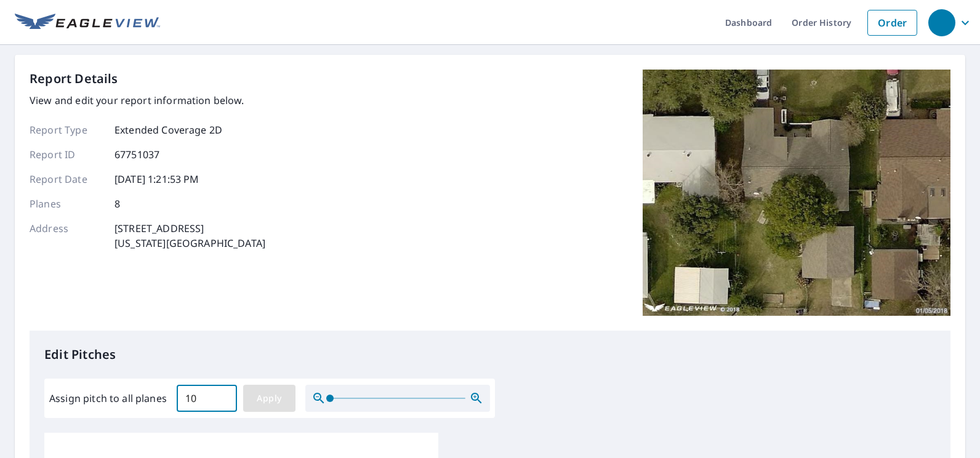  I want to click on p: Report ID, so click(67, 155).